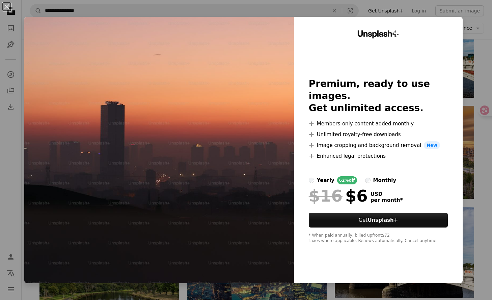 This screenshot has width=492, height=300. Describe the element at coordinates (326, 181) in the screenshot. I see `div: yearly` at that location.